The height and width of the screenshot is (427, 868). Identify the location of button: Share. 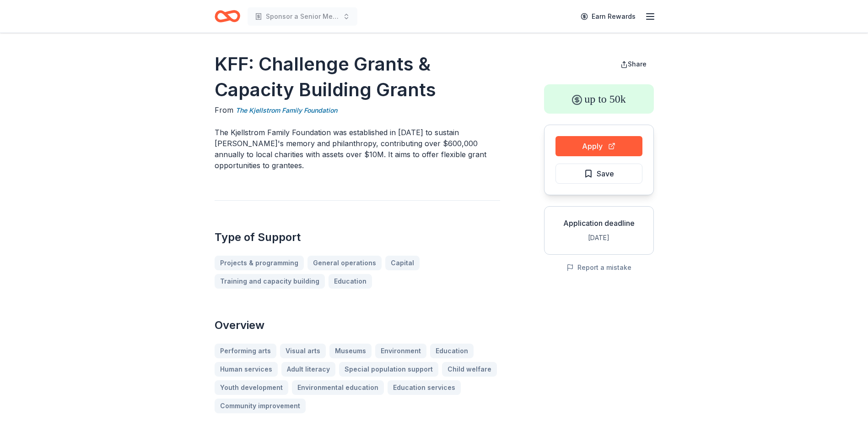
(634, 65).